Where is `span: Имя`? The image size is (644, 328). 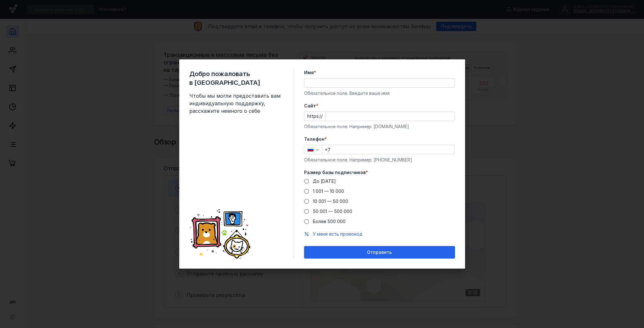 span: Имя is located at coordinates (309, 73).